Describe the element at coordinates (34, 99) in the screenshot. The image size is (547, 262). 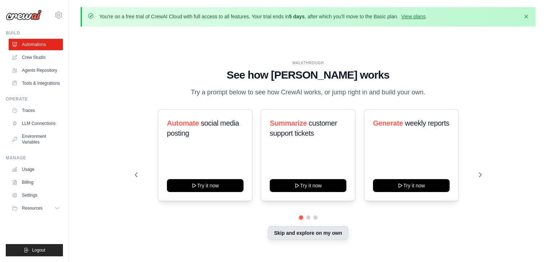
I see `div: Operate` at that location.